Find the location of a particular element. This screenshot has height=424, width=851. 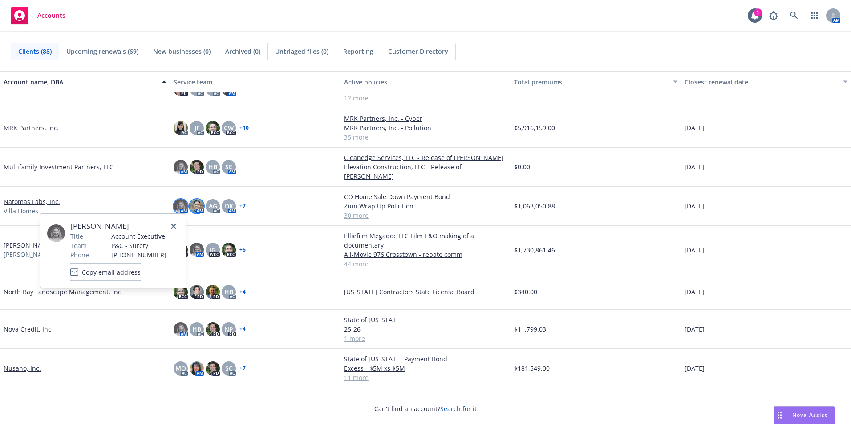

span: Archived (0) is located at coordinates (242, 51).